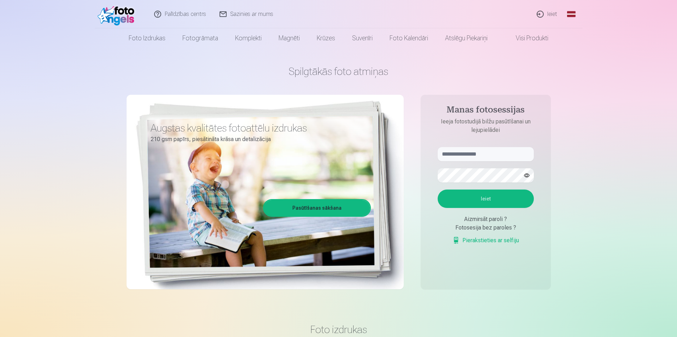 This screenshot has height=337, width=677. What do you see at coordinates (339, 71) in the screenshot?
I see `h1: Spilgtākās foto atmiņas` at bounding box center [339, 71].